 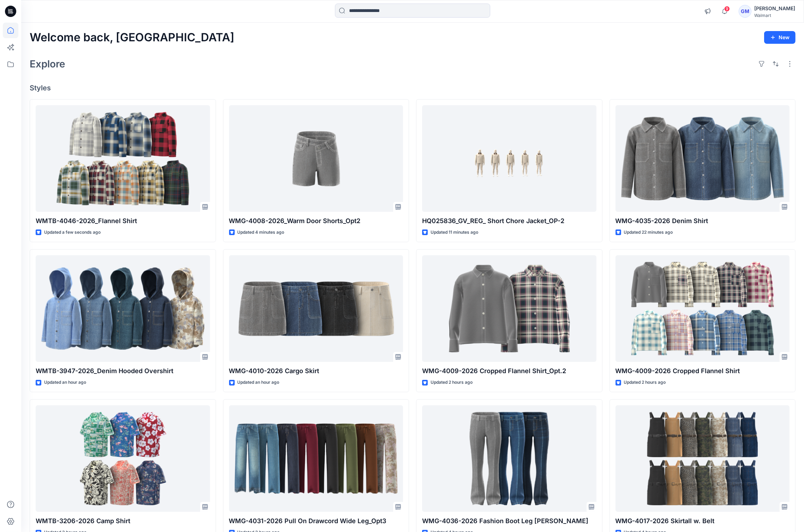 What do you see at coordinates (509, 309) in the screenshot?
I see `a: WMG-4009-2026 Cropped Flannel Shirt_Opt.2` at bounding box center [509, 309].